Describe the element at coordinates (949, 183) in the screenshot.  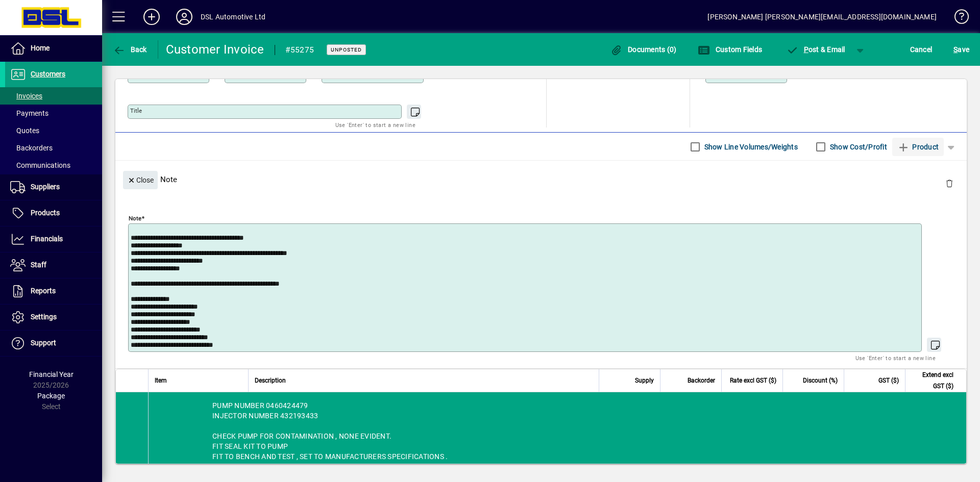
I see `app-page-header-button: Delete` at that location.